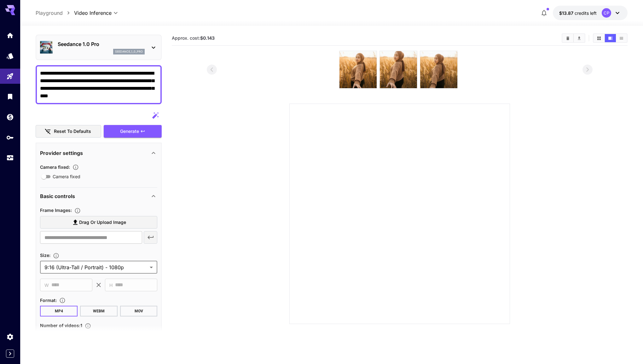 Image resolution: width=643 pixels, height=364 pixels. Describe the element at coordinates (10, 36) in the screenshot. I see `div: Home` at that location.